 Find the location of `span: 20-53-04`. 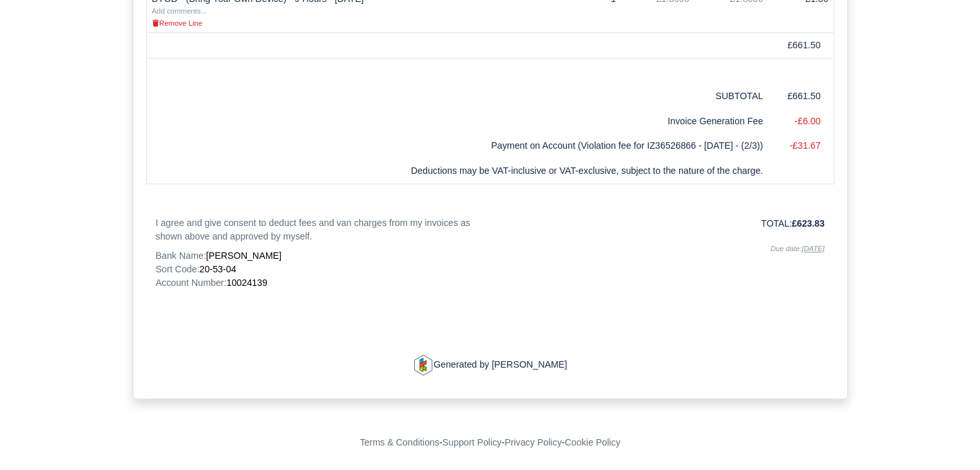

span: 20-53-04 is located at coordinates (218, 269).